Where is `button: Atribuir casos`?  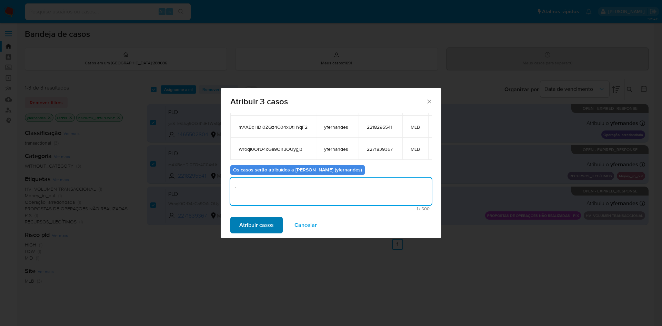 button: Atribuir casos is located at coordinates (256, 225).